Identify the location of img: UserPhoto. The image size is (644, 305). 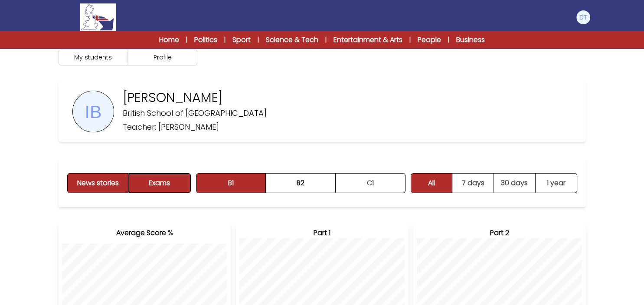
(93, 111).